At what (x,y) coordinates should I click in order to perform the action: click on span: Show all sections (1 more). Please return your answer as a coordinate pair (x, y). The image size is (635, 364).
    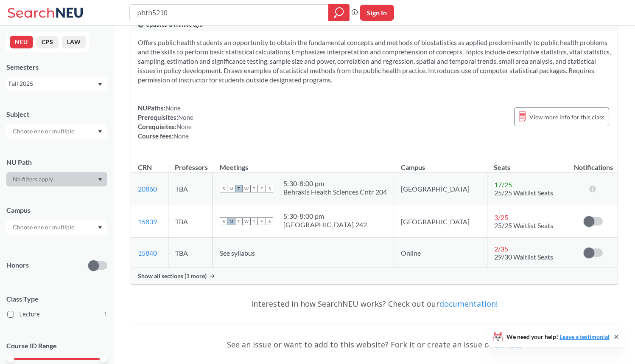
    Looking at the image, I should click on (172, 276).